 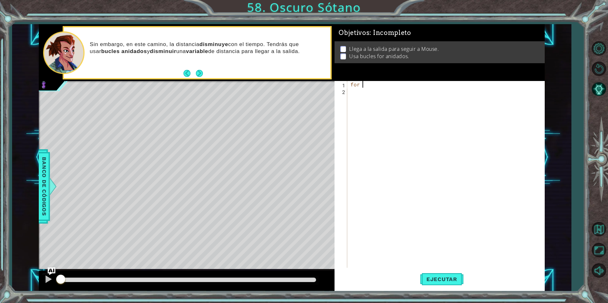 What do you see at coordinates (199, 73) in the screenshot?
I see `button: Next` at bounding box center [199, 73].